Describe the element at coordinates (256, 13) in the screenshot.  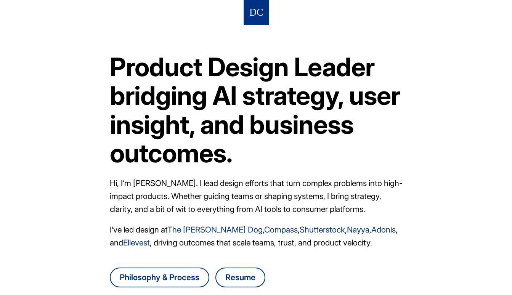
I see `img: Logo` at that location.